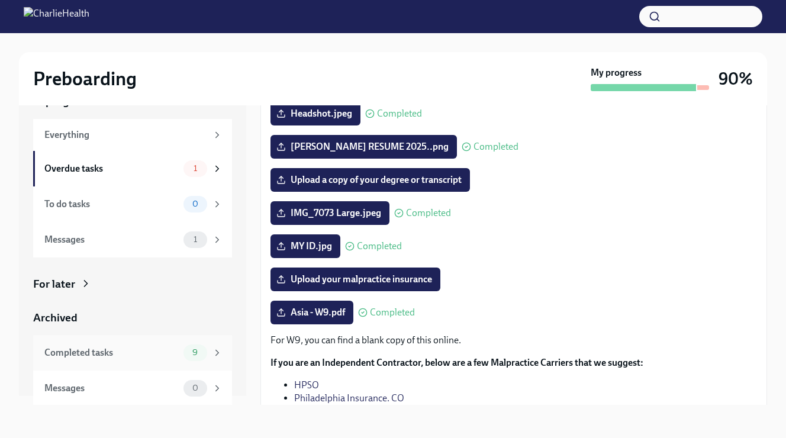 The width and height of the screenshot is (786, 438). What do you see at coordinates (133, 318) in the screenshot?
I see `a: Archived` at bounding box center [133, 318].